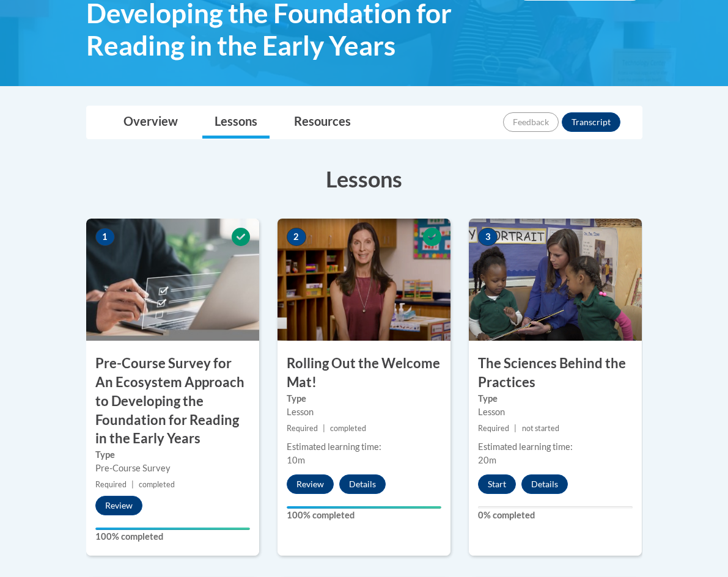 This screenshot has width=728, height=577. What do you see at coordinates (150, 122) in the screenshot?
I see `a: Overview` at bounding box center [150, 122].